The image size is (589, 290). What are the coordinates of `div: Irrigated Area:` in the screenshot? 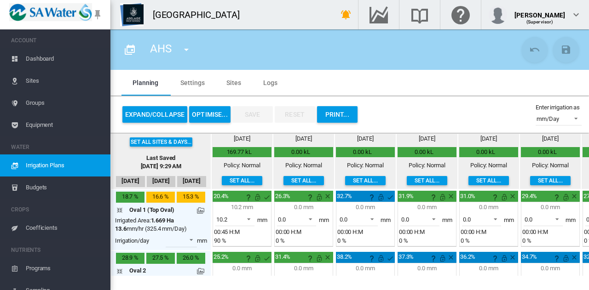 It's located at (144, 221).